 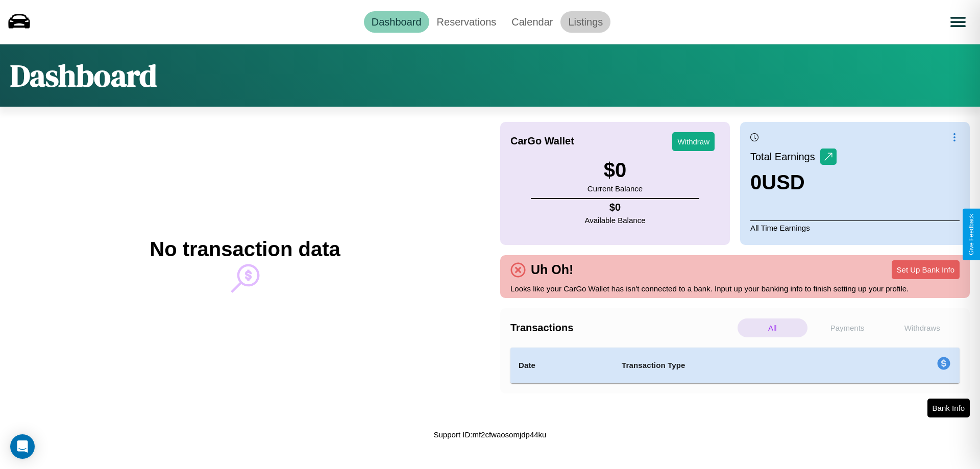 I want to click on div: Give Feedback, so click(x=971, y=234).